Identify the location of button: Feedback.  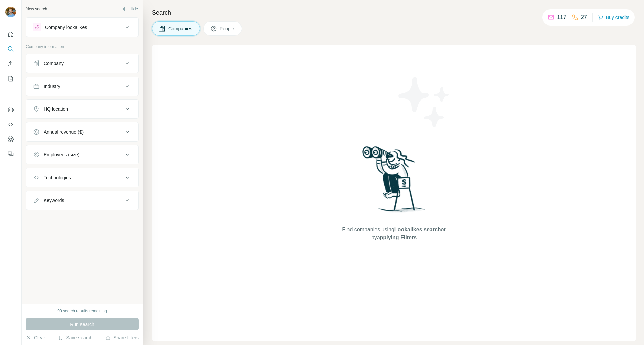
(11, 154).